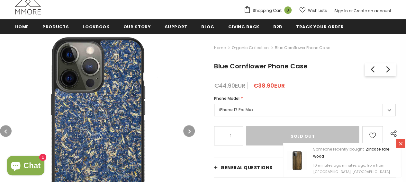 Image resolution: width=406 pixels, height=182 pixels. What do you see at coordinates (305, 110) in the screenshot?
I see `label: iPhone 17 Pro Max` at bounding box center [305, 110].